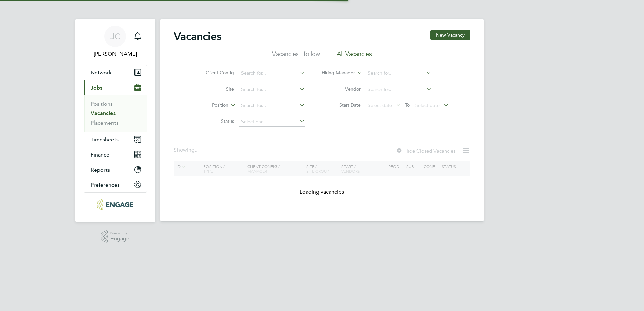  I want to click on button: New Vacancy, so click(451, 35).